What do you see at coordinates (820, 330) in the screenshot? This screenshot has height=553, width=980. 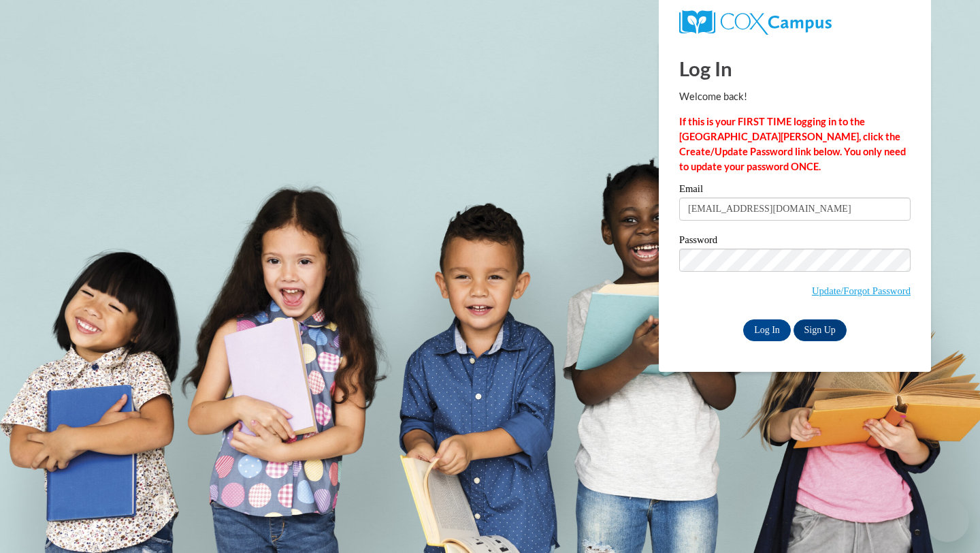 I see `a: Sign Up` at bounding box center [820, 330].